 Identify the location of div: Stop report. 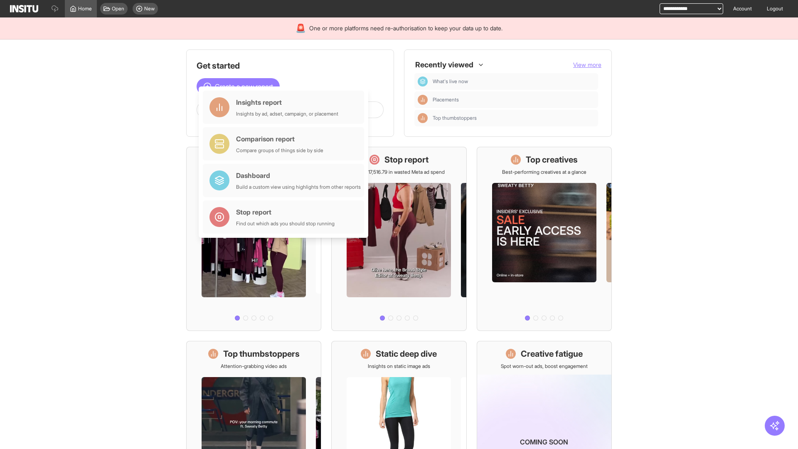
(285, 212).